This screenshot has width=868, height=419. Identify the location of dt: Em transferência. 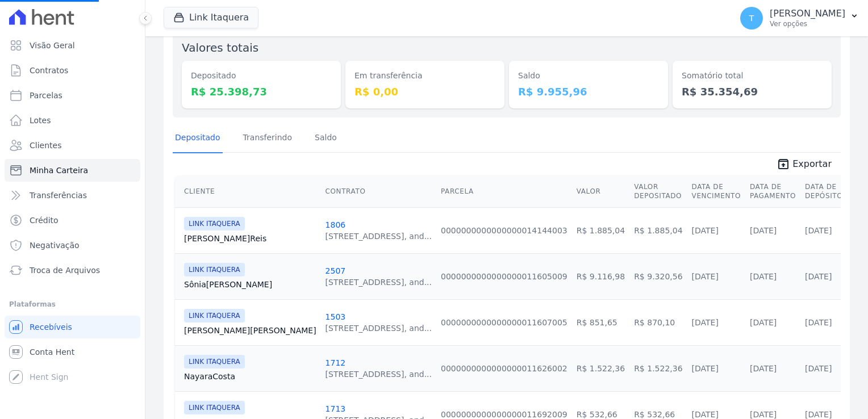
(425, 76).